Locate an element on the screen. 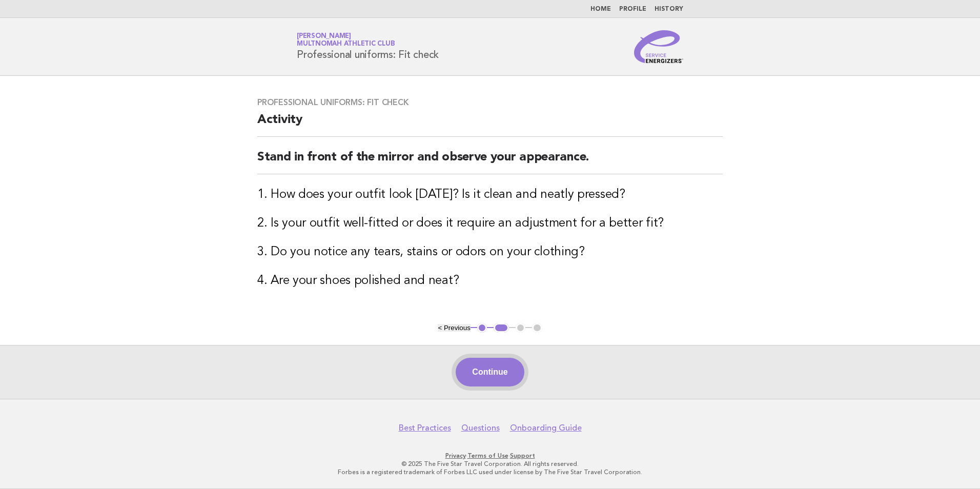 The image size is (980, 489). h3: 3. Do you notice any tears, stains or odors on your clothing? is located at coordinates (490, 252).